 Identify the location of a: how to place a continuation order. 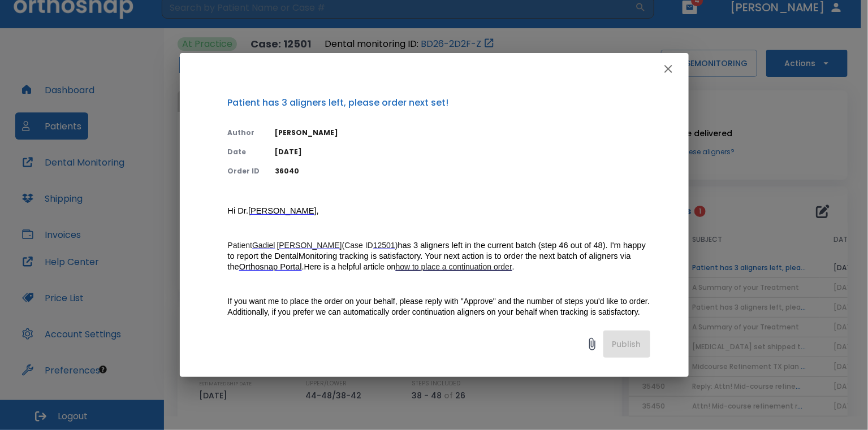
(454, 266).